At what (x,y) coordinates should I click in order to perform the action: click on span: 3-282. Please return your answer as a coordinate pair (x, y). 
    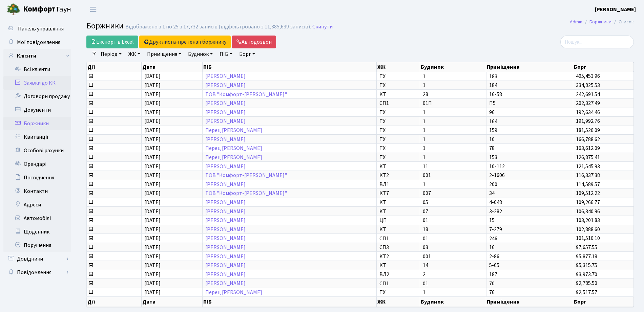
    Looking at the image, I should click on (529, 211).